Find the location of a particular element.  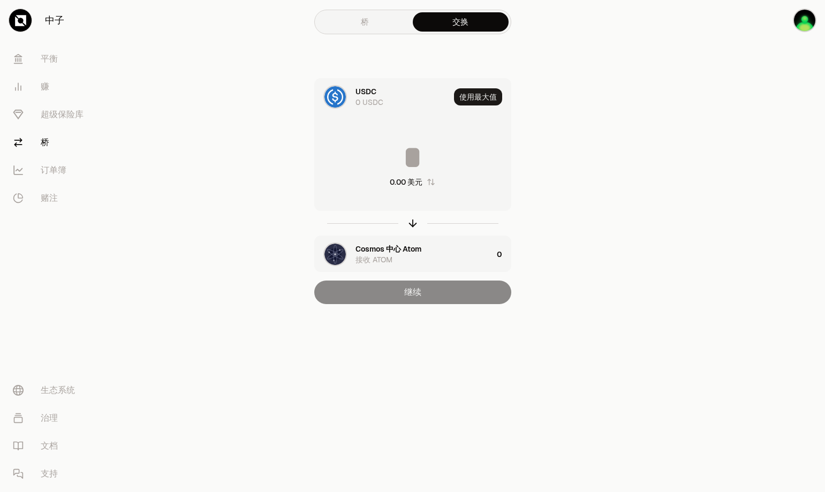

a: 生态系统 is located at coordinates (60, 390).